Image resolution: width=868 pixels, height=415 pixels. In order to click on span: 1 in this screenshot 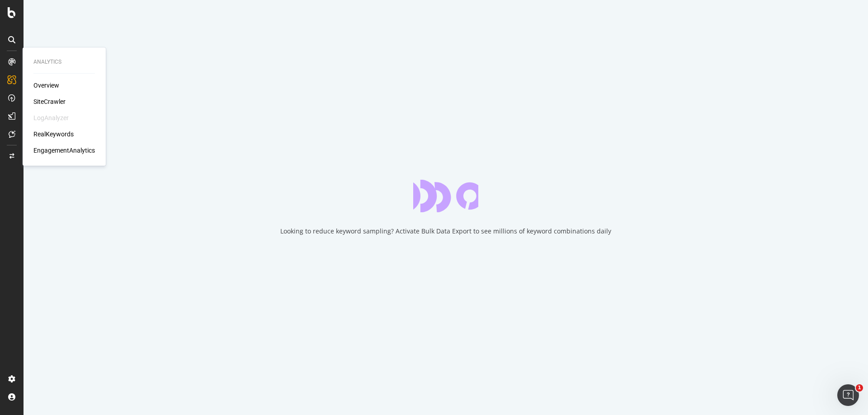, I will do `click(860, 388)`.